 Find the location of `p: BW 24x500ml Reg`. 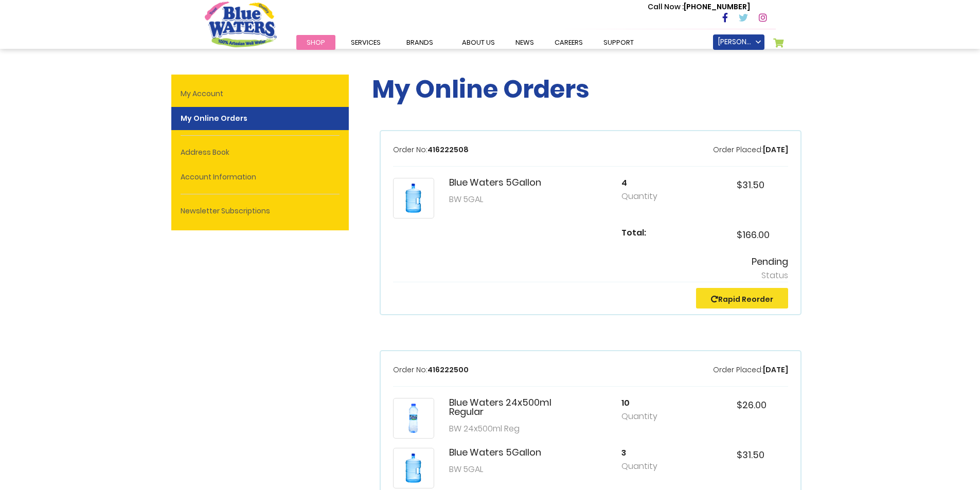

p: BW 24x500ml Reg is located at coordinates (504, 429).